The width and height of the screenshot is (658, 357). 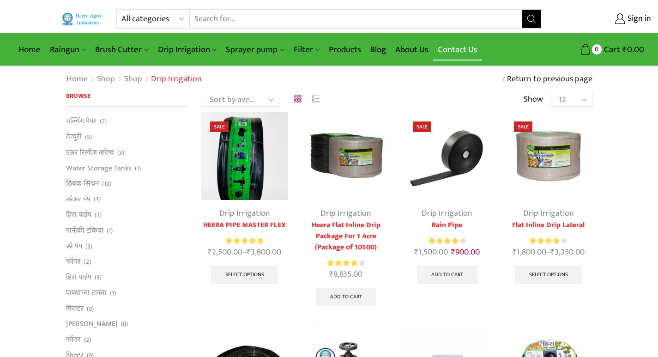 I want to click on span: (5), so click(x=88, y=137).